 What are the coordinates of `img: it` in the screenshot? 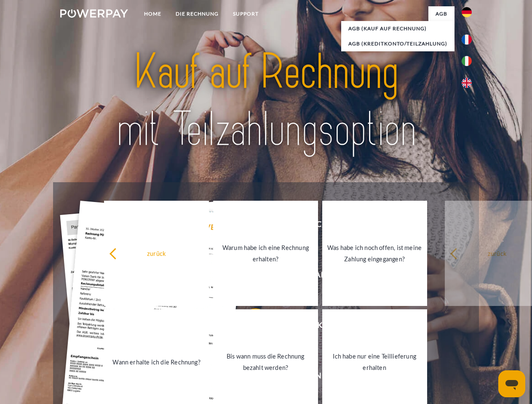 It's located at (467, 61).